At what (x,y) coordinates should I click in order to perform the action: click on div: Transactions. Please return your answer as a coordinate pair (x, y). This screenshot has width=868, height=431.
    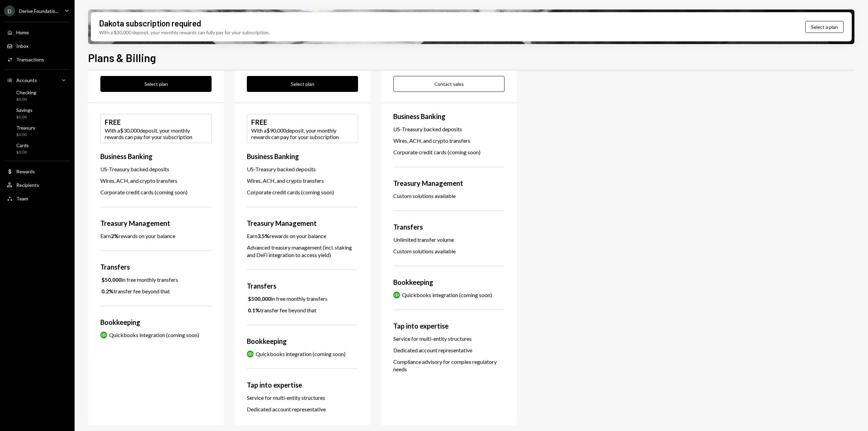
    Looking at the image, I should click on (30, 59).